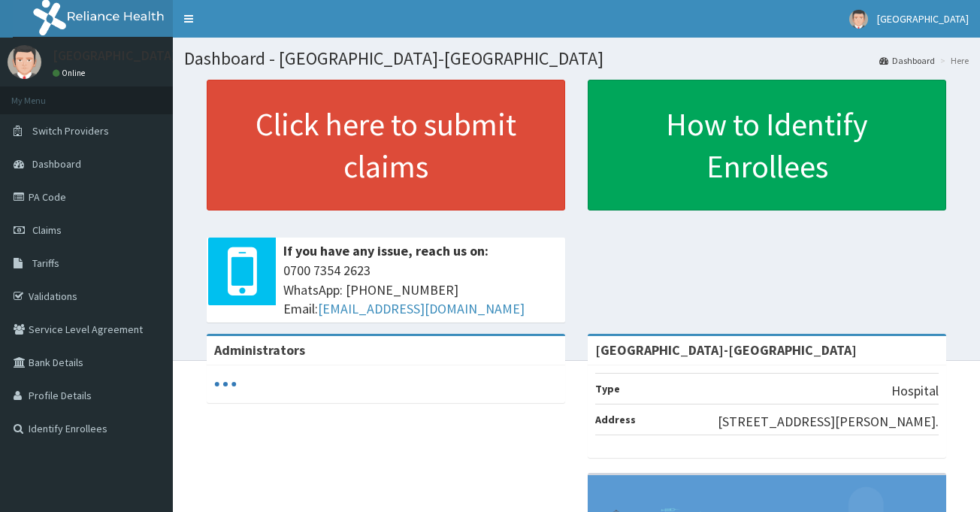 This screenshot has height=512, width=980. I want to click on a: Online, so click(70, 73).